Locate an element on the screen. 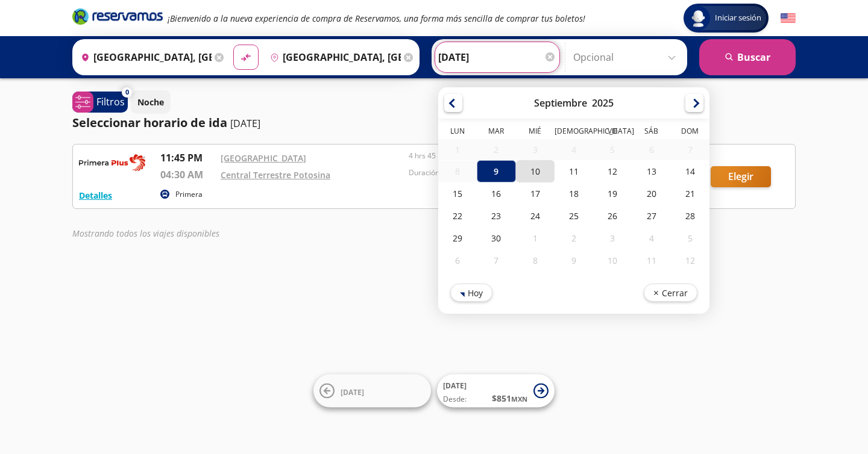 This screenshot has height=454, width=868. div: 12-Oct-25 is located at coordinates (690, 260).